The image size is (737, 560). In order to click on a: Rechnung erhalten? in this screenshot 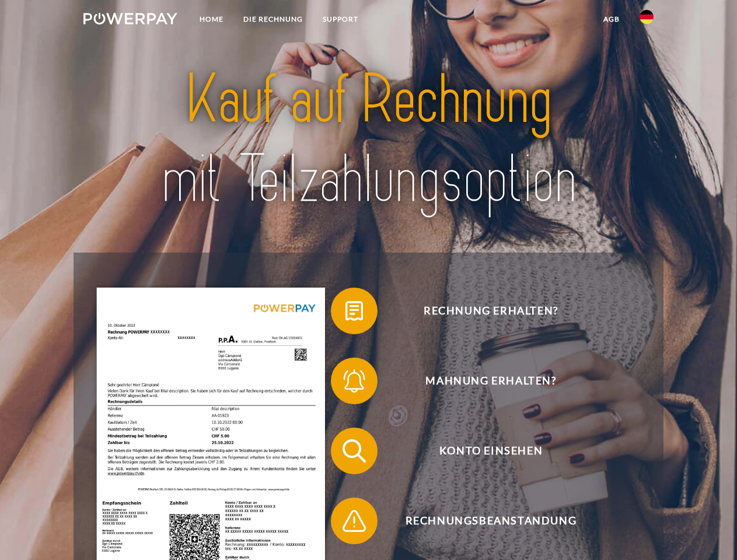, I will do `click(483, 311)`.